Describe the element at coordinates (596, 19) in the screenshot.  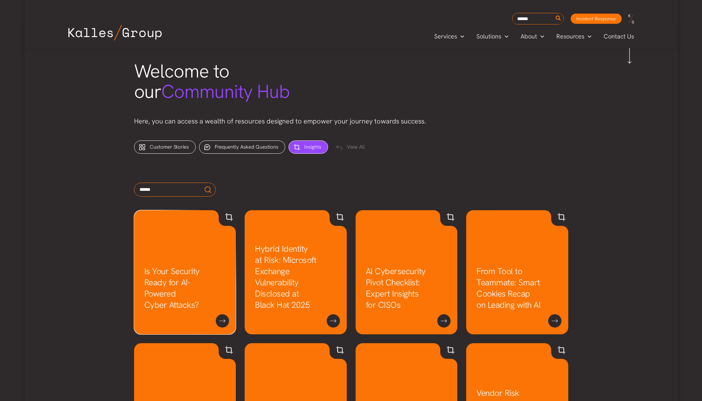
I see `div: Incident Response` at that location.